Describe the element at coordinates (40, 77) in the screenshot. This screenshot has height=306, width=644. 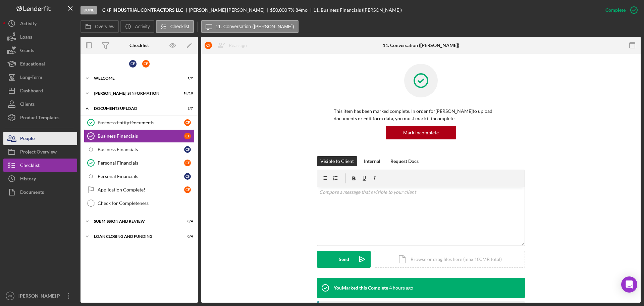
I see `button: Long-Term` at that location.